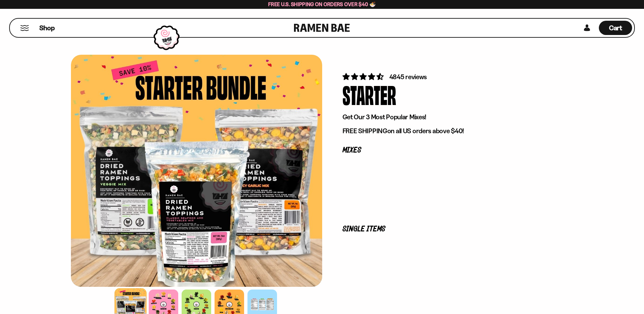  What do you see at coordinates (369, 94) in the screenshot?
I see `div: Starter` at bounding box center [369, 94].